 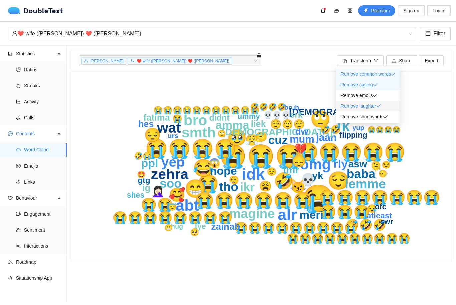 I want to click on span: appstore, so click(x=350, y=11).